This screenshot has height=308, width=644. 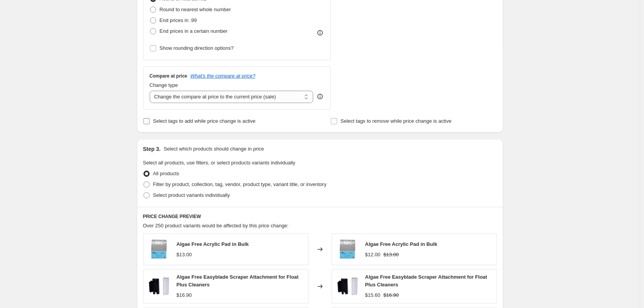 What do you see at coordinates (373, 255) in the screenshot?
I see `div: $12.00` at bounding box center [373, 255].